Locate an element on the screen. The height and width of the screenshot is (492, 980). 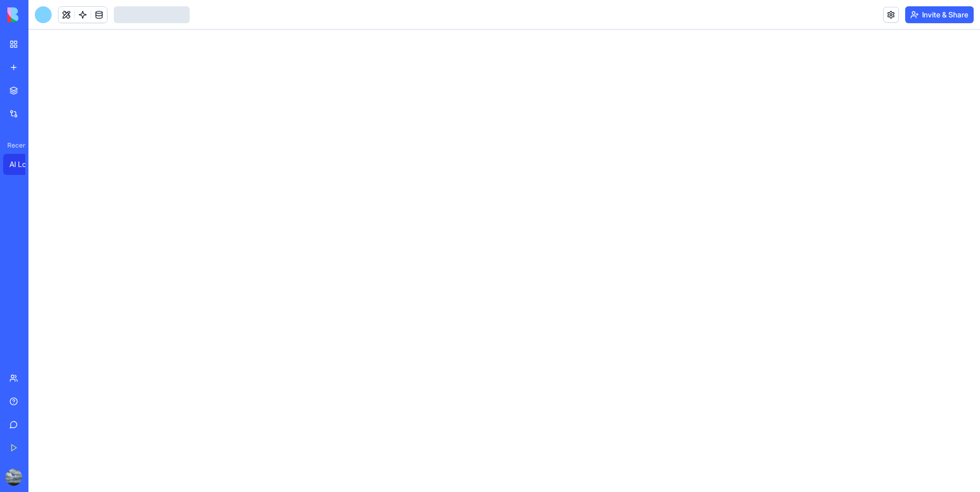
div: AI Logo Generator is located at coordinates (25, 165).